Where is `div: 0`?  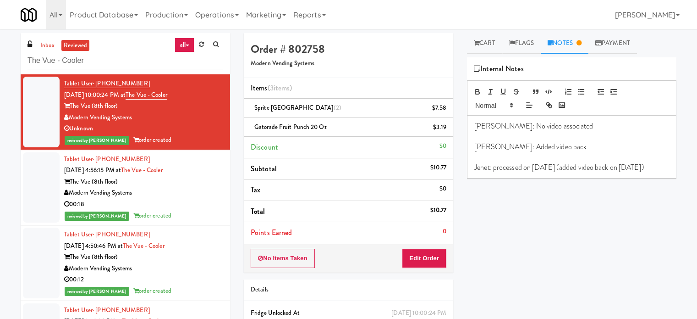 div: 0 is located at coordinates (445, 231).